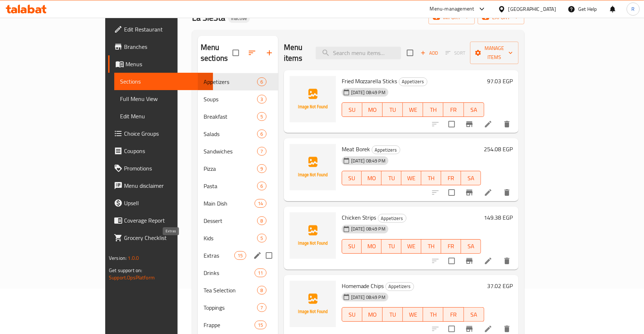  What do you see at coordinates (494, 53) in the screenshot?
I see `span: Manage items` at bounding box center [494, 53].